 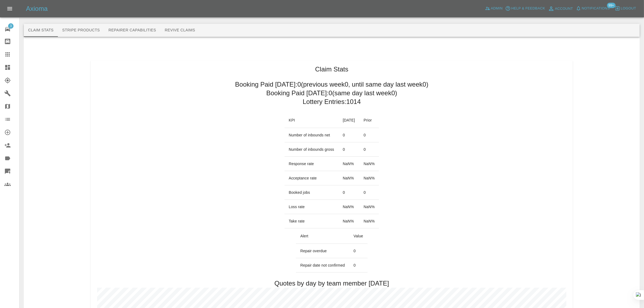 I want to click on th: Prior, so click(x=369, y=120).